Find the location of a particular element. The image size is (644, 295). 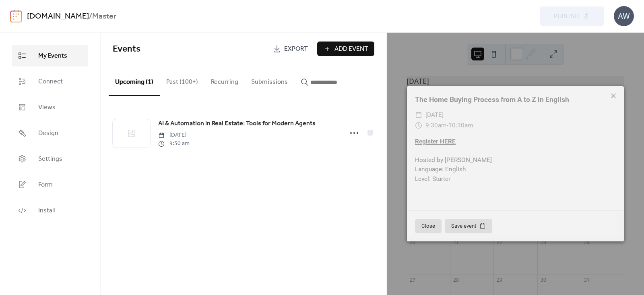

span: 9:30am is located at coordinates (436, 125).